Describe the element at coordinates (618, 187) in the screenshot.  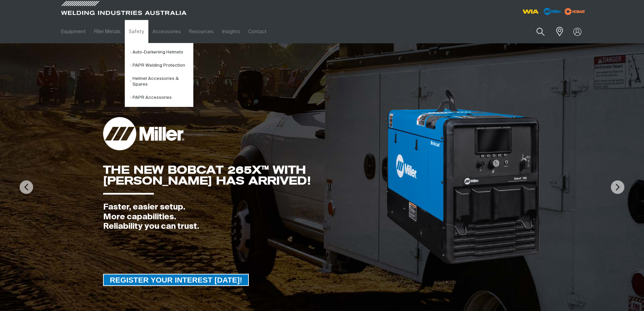
I see `img: NextArrow` at that location.